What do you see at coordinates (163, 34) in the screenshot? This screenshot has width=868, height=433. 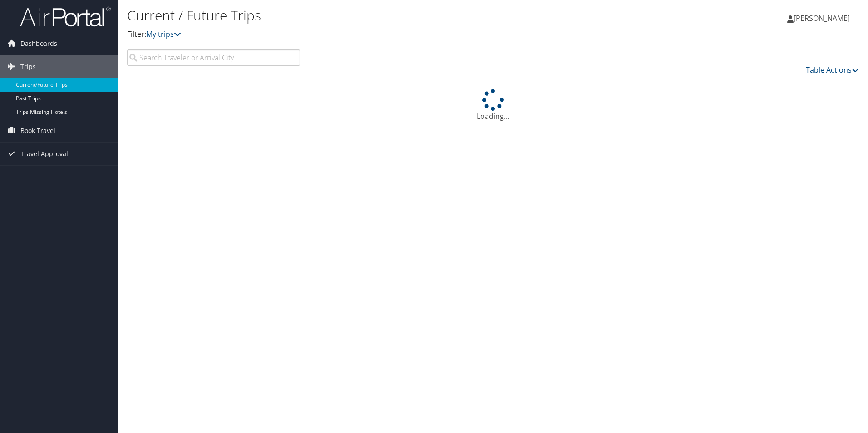 I see `a: My trips` at bounding box center [163, 34].